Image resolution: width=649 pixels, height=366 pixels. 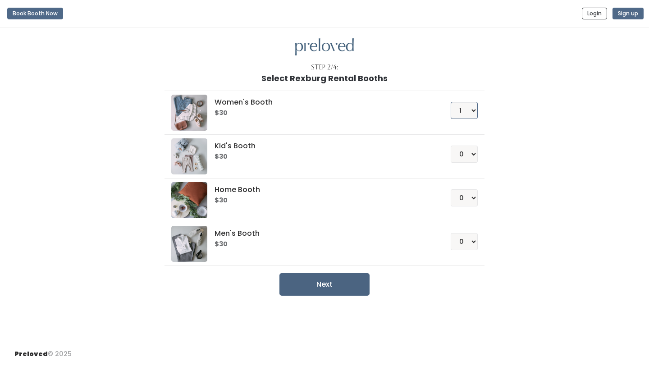 I want to click on div: © 2025, so click(x=43, y=350).